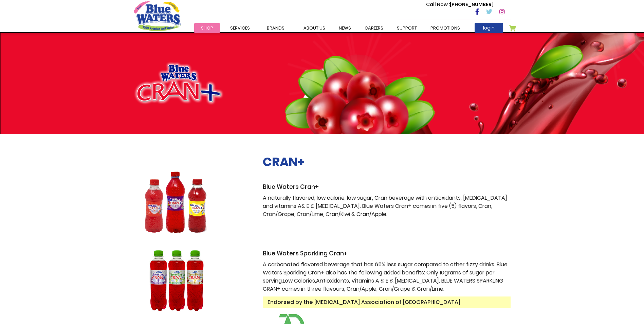 This screenshot has width=644, height=324. I want to click on p: A carbonated flavored beverage that has 65% less sugar compared to other fizzy drinks. Blue Water..., so click(387, 277).